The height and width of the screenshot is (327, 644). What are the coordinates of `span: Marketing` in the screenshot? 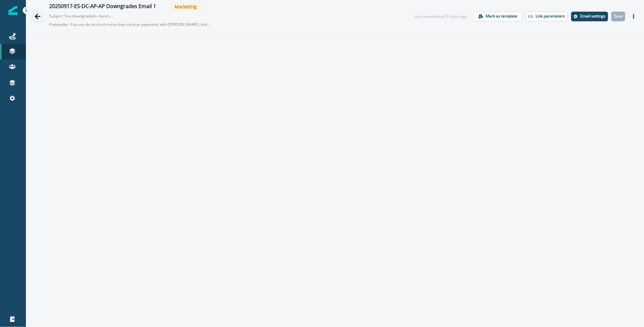 It's located at (186, 7).